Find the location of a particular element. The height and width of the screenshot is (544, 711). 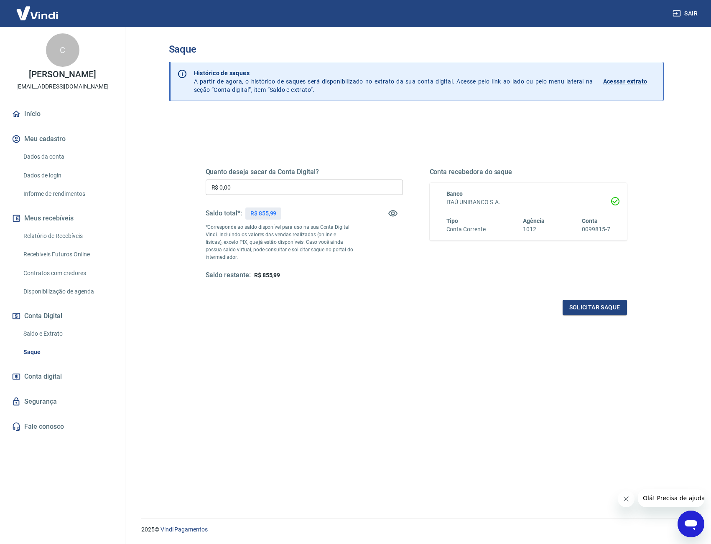

a: Saldo e Extrato is located at coordinates (67, 334).